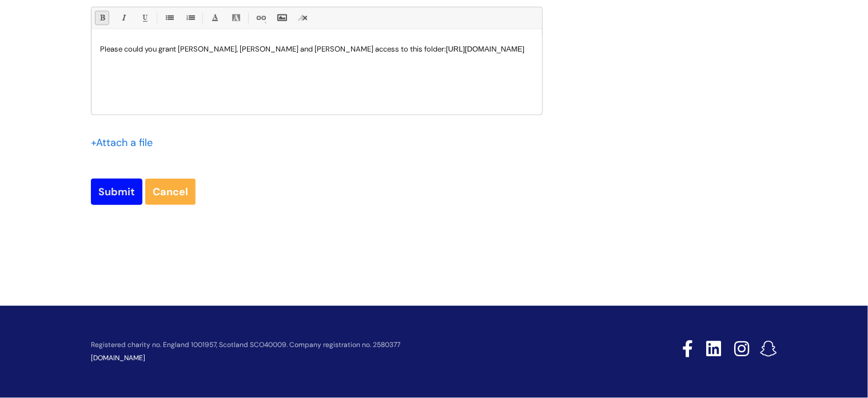 This screenshot has width=868, height=398. Describe the element at coordinates (260, 18) in the screenshot. I see `a: Link` at that location.